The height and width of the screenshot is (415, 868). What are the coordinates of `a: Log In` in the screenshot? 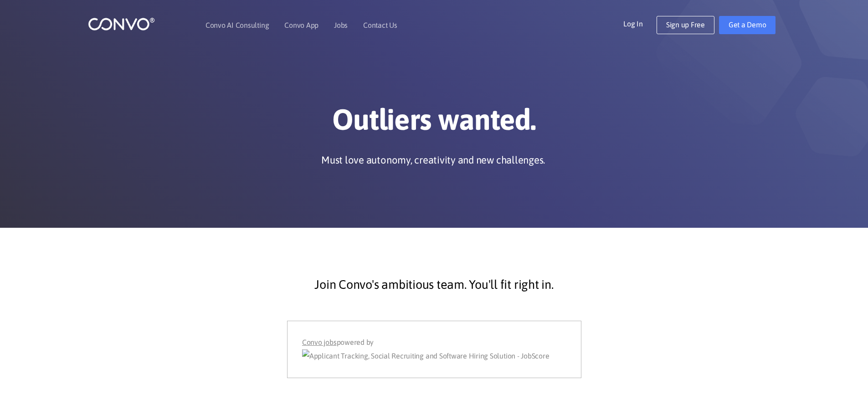 It's located at (640, 23).